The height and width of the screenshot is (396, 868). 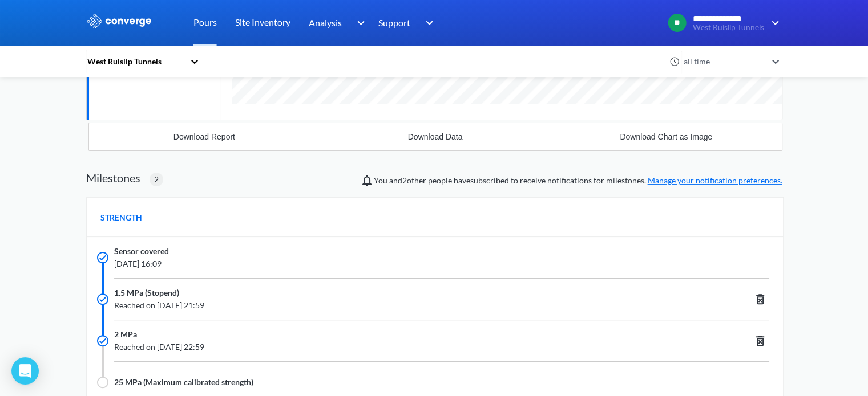 What do you see at coordinates (119, 21) in the screenshot?
I see `img: logo_ewhite.svg` at bounding box center [119, 21].